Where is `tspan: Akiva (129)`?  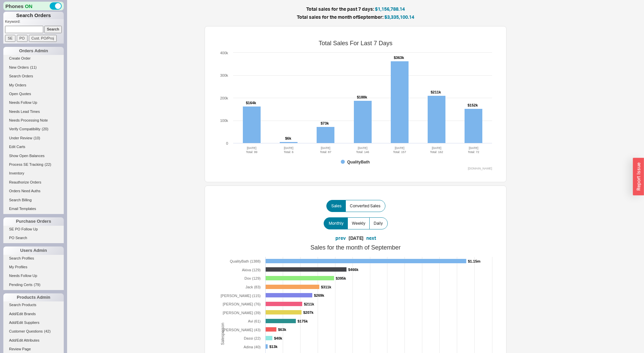 tspan: Akiva (129) is located at coordinates (251, 270).